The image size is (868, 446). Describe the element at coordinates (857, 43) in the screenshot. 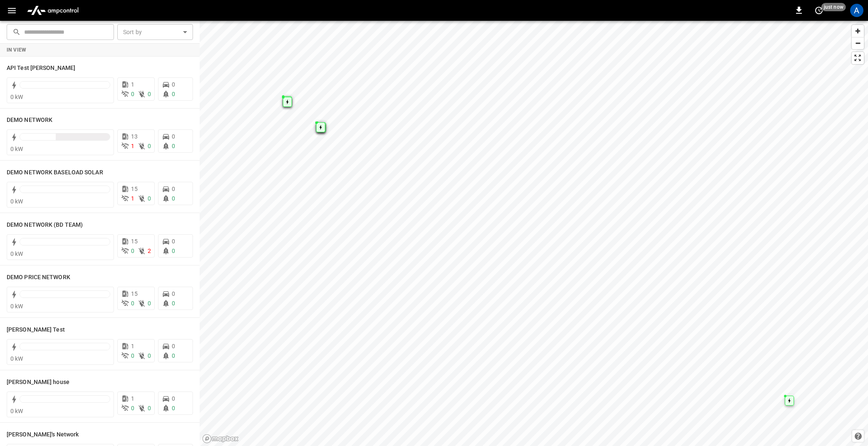

I see `span: Zoom out` at that location.